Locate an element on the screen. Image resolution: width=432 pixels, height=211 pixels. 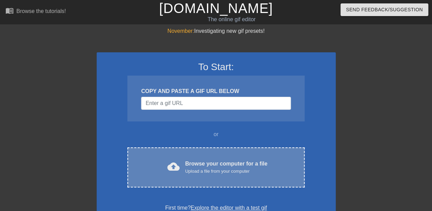
div: Browse the tutorials! is located at coordinates (41, 11).